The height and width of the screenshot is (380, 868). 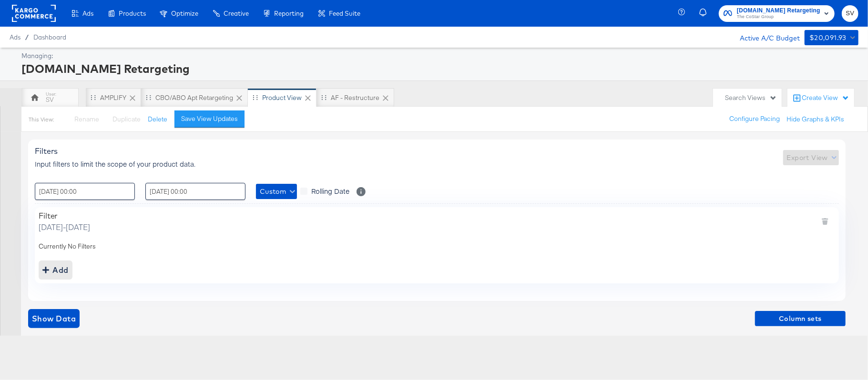 I want to click on span: Custom, so click(x=276, y=192).